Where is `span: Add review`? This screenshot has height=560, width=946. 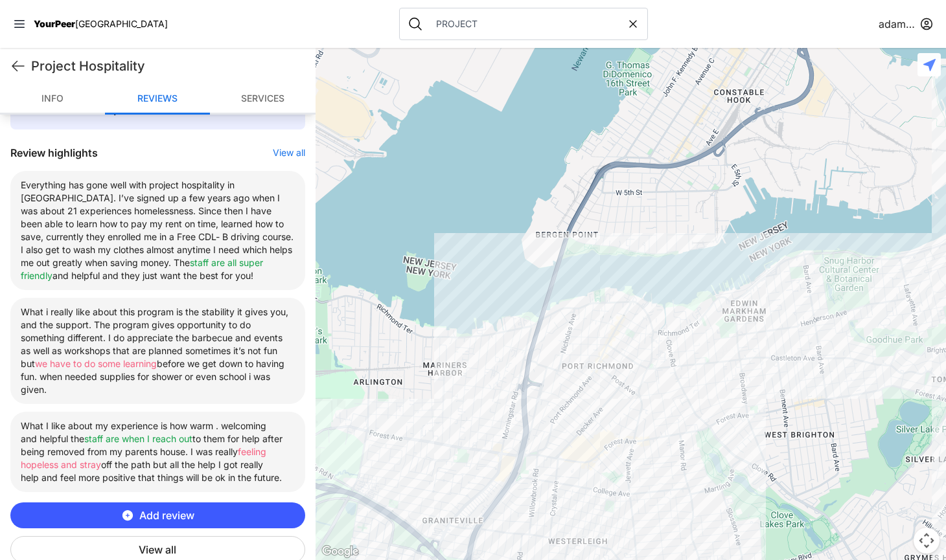
span: Add review is located at coordinates (167, 516).